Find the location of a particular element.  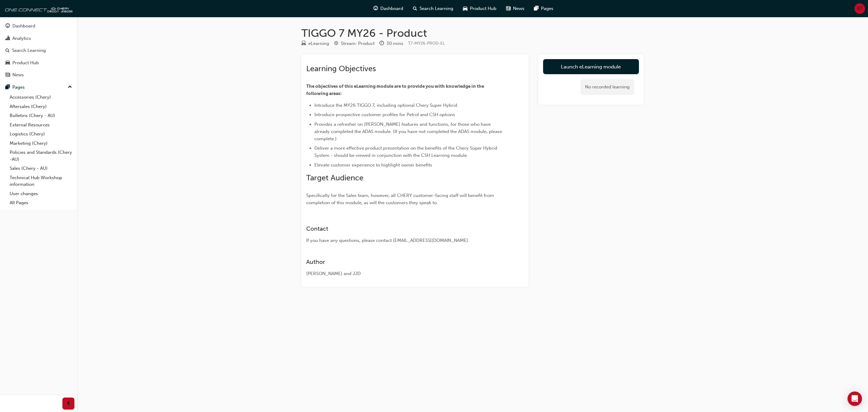

div: eLearning is located at coordinates (318, 43).